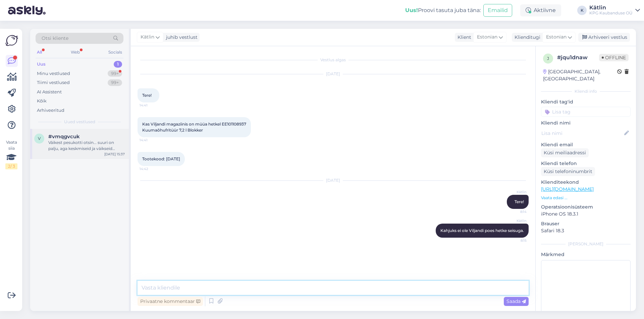  I want to click on div: # jqu1dnaw, so click(577, 57).